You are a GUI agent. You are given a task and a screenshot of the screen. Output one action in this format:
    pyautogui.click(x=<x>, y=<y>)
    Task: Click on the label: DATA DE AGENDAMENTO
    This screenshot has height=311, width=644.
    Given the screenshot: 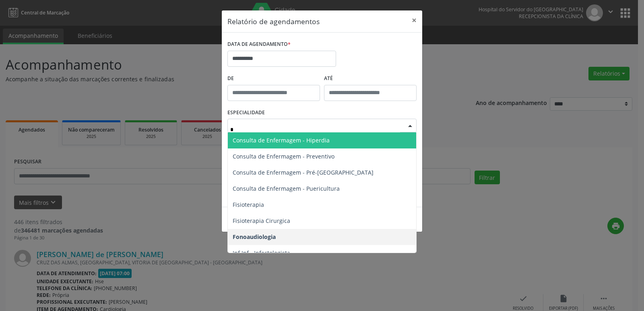 What is the action you would take?
    pyautogui.click(x=259, y=44)
    